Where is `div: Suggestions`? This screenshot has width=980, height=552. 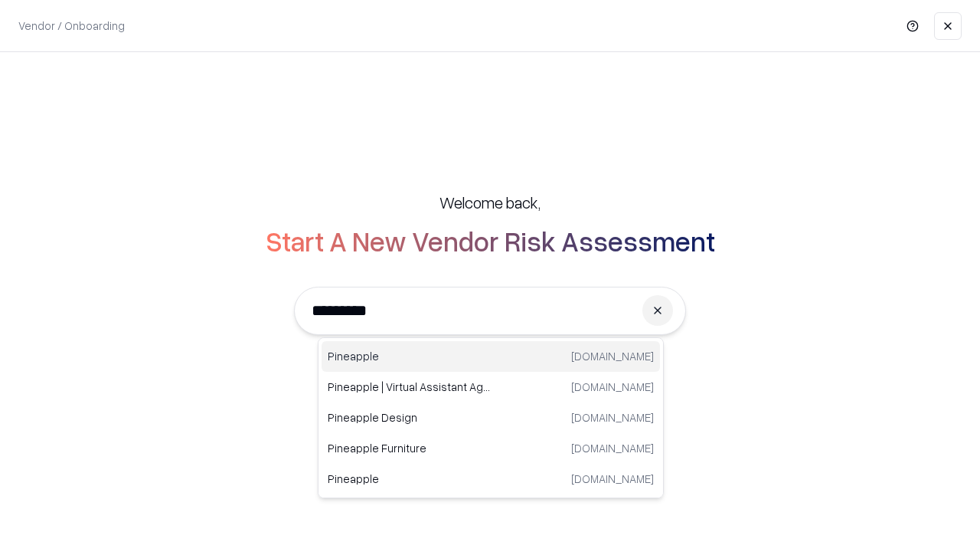 div: Suggestions is located at coordinates (491, 418).